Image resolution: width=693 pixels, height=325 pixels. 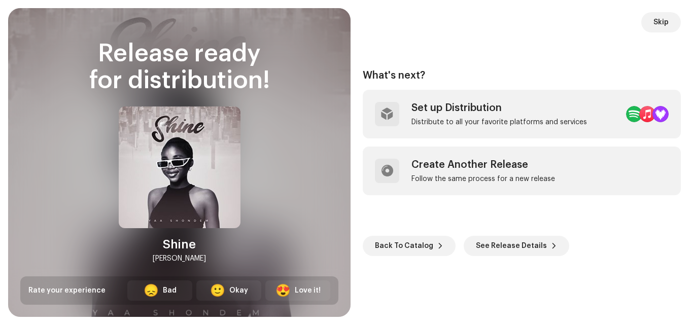 I want to click on div: Distribute to all your favorite platforms and services, so click(x=499, y=122).